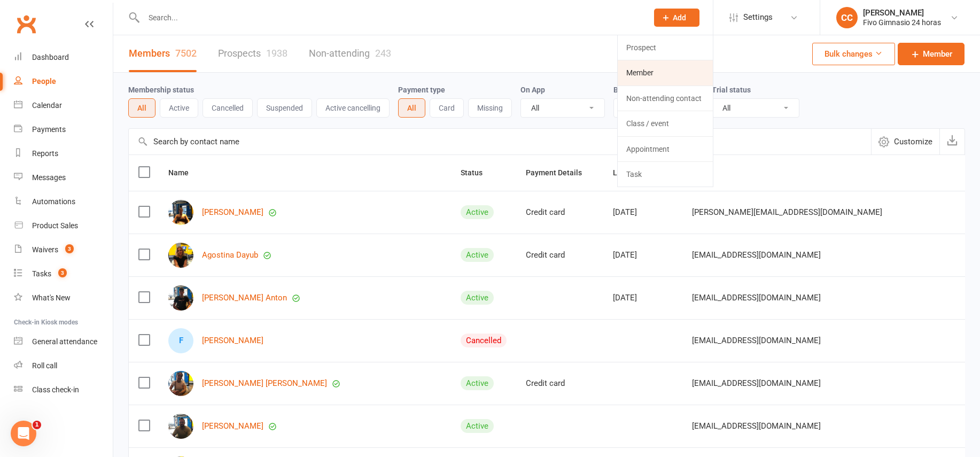  I want to click on a: Members7502, so click(163, 53).